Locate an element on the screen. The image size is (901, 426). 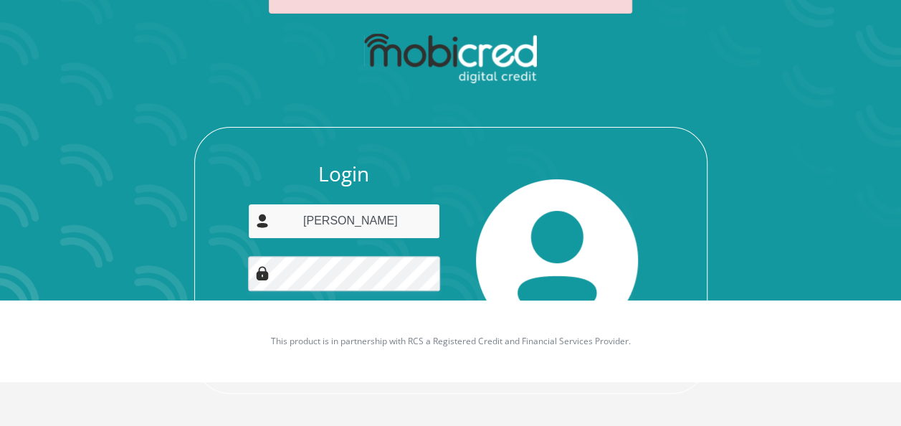
img: mobicred logo is located at coordinates (450, 59).